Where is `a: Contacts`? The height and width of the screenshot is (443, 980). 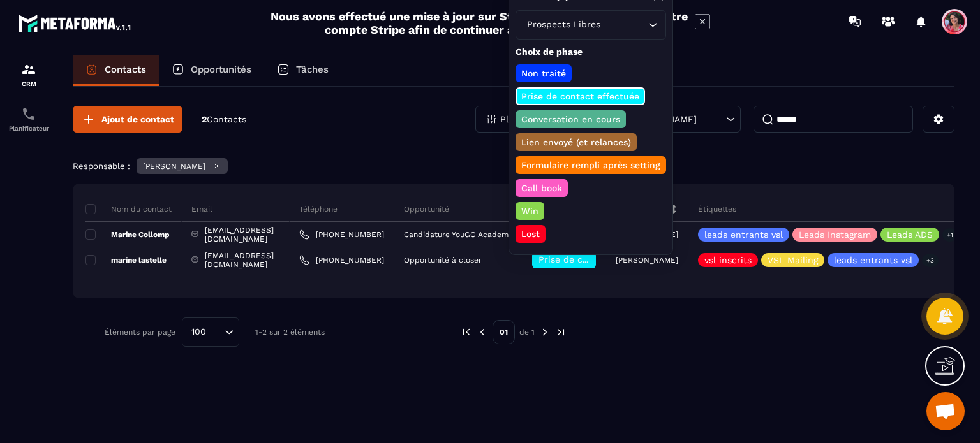
a: Contacts is located at coordinates (116, 71).